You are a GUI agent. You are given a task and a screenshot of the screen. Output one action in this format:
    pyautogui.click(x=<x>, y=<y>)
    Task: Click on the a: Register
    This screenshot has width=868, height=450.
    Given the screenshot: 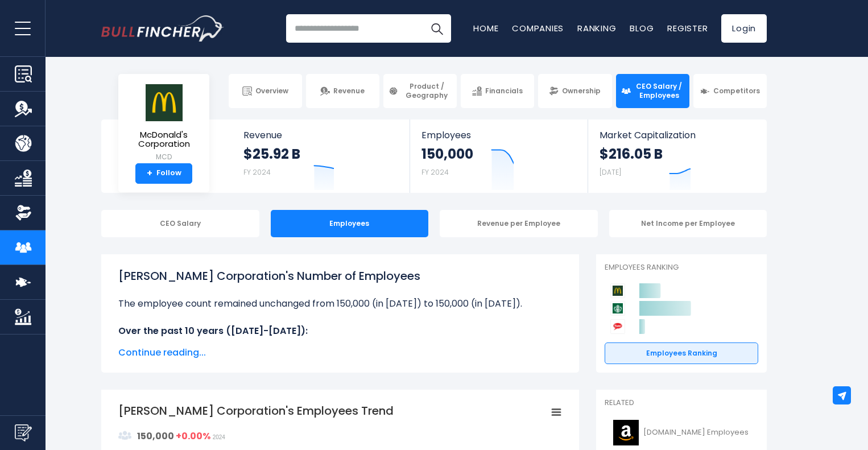 What is the action you would take?
    pyautogui.click(x=687, y=28)
    